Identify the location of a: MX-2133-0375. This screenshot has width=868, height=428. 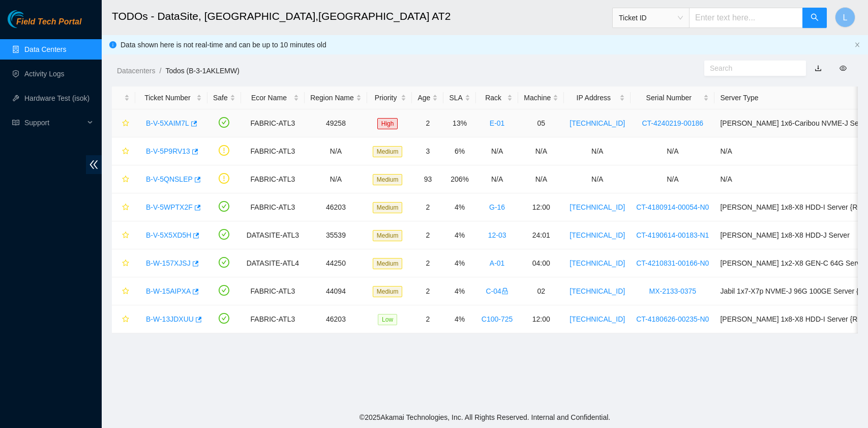
(672, 291).